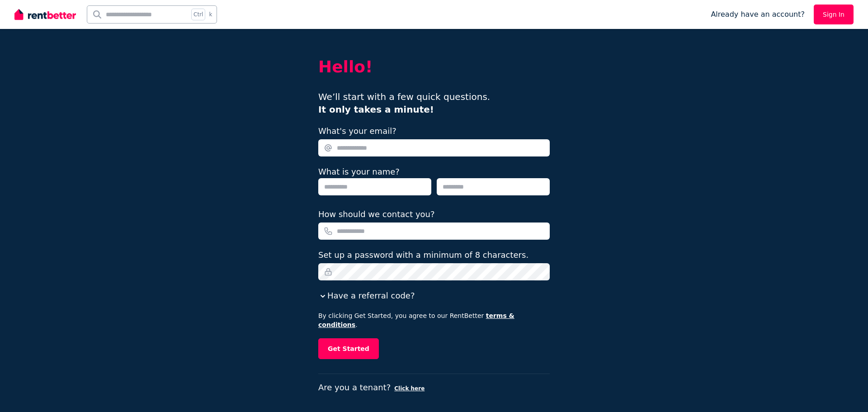  I want to click on a: Sign In, so click(834, 14).